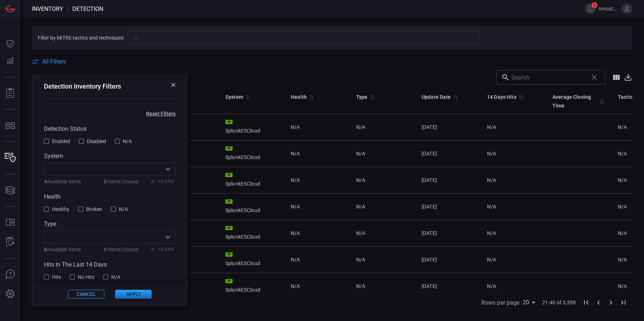 This screenshot has height=321, width=644. I want to click on button: Inventory, so click(10, 158).